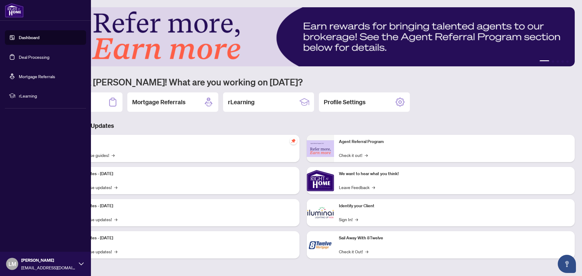 The width and height of the screenshot is (582, 276). I want to click on h2: rLearning, so click(241, 102).